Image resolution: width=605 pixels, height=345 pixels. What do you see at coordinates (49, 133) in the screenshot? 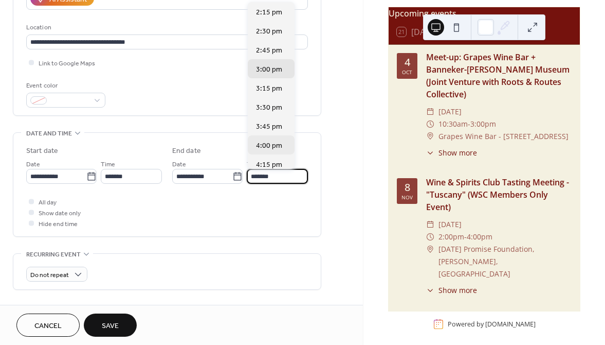
I see `span: Date and time` at bounding box center [49, 133].